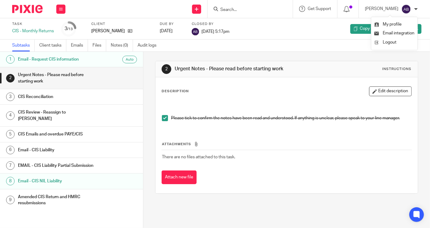  What do you see at coordinates (33, 31) in the screenshot?
I see `div: CIS - Monthly Returns` at bounding box center [33, 31].